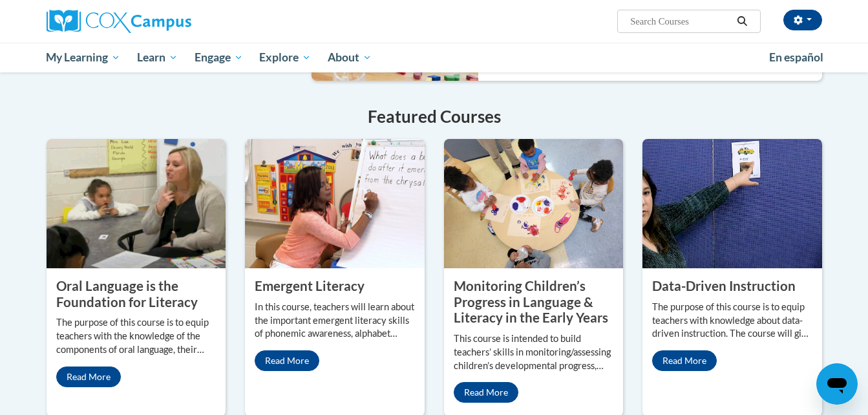 The height and width of the screenshot is (415, 868). Describe the element at coordinates (310, 286) in the screenshot. I see `property: Emergent Literacy` at that location.